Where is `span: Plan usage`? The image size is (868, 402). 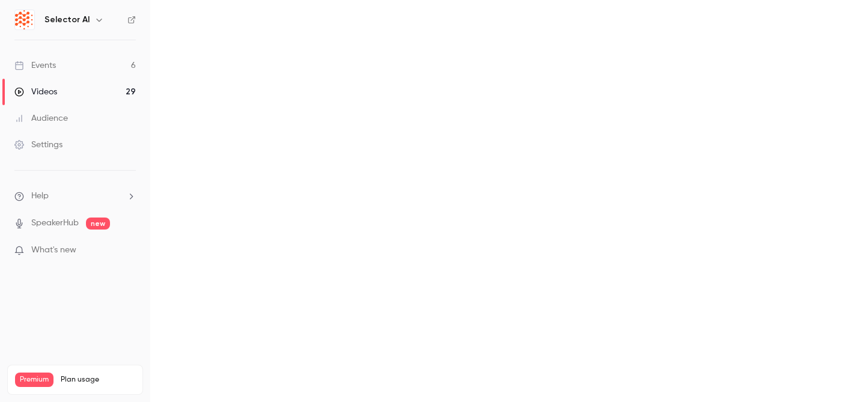 span: Plan usage is located at coordinates (98, 380).